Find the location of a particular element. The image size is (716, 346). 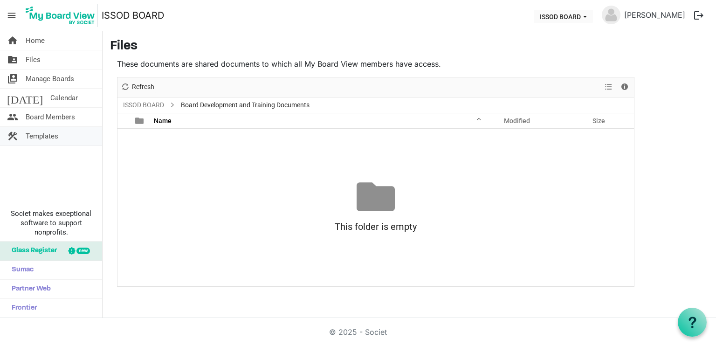

span: Frontier is located at coordinates (22, 308).